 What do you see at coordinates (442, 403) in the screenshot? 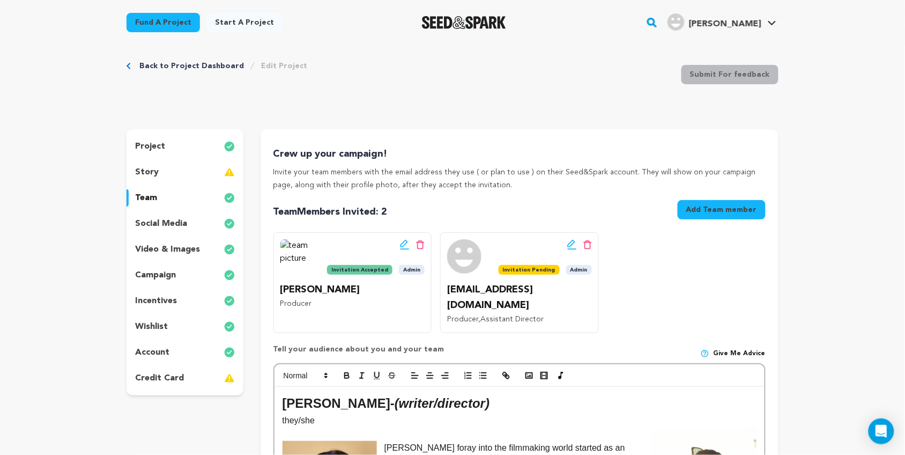
I see `em: (writer/director)` at bounding box center [442, 403].